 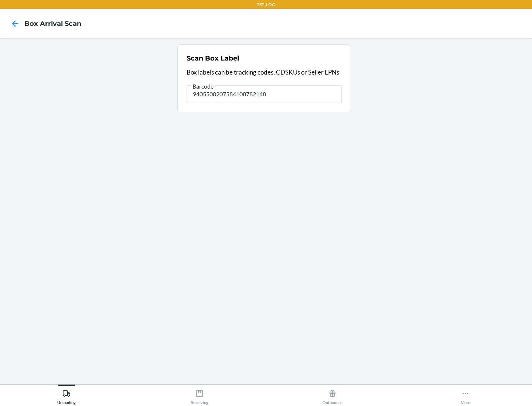 I want to click on p: TST_LOG, so click(x=266, y=5).